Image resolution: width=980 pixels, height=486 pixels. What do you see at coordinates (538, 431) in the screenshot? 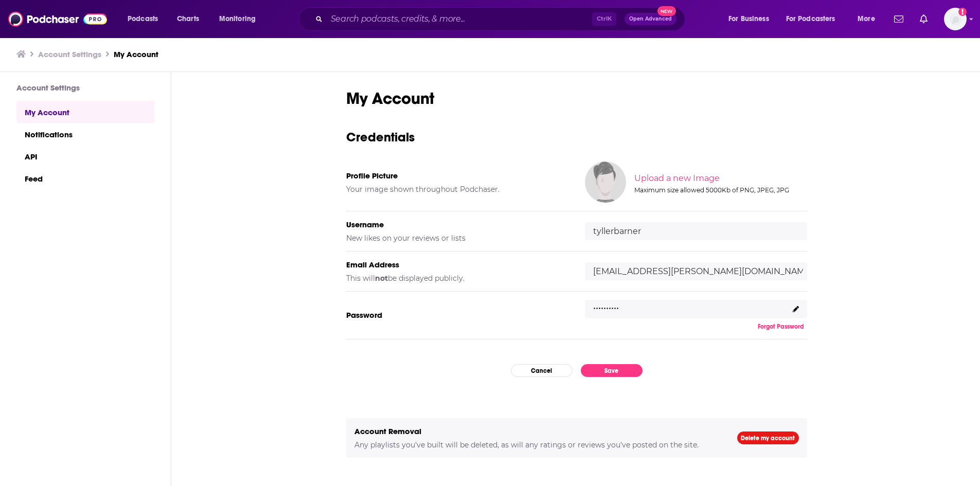
I see `h5: Account Removal` at bounding box center [538, 431].